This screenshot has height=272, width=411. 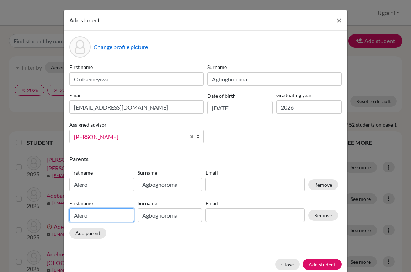 I want to click on span: Add student, so click(x=85, y=20).